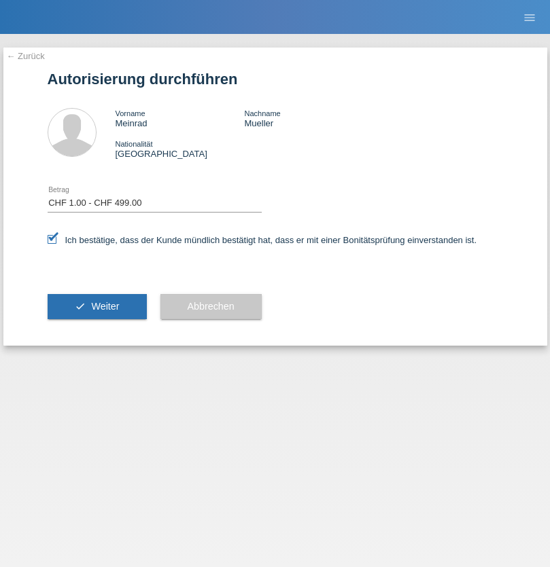  I want to click on a: menu, so click(529, 17).